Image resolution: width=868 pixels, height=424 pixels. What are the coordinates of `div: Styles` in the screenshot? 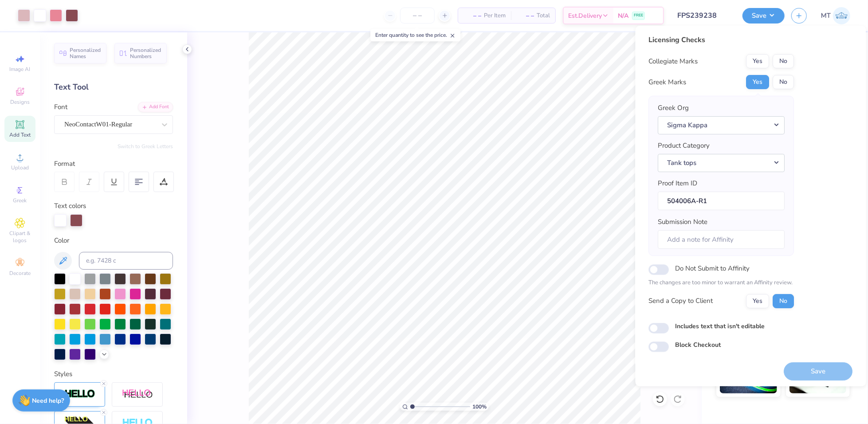 It's located at (114, 374).